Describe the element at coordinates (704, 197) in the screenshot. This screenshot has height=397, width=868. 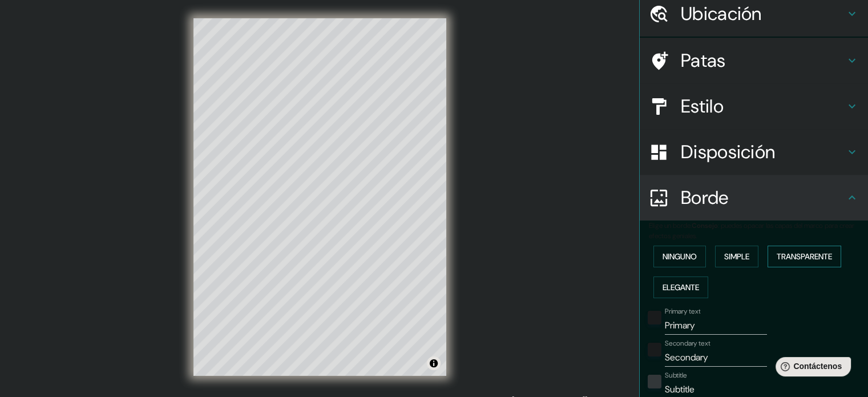
I see `font: Borde` at that location.